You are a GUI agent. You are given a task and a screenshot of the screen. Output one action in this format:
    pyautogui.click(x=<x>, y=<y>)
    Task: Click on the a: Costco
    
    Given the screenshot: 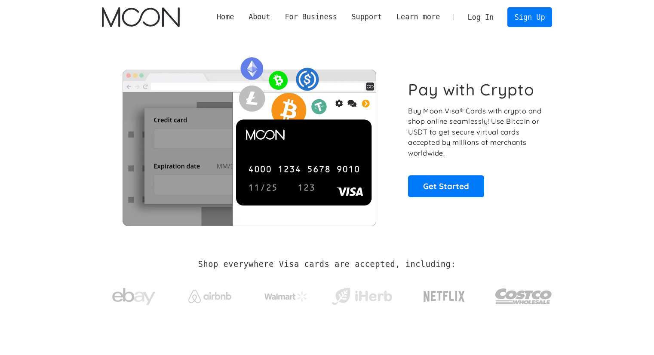 What is the action you would take?
    pyautogui.click(x=524, y=294)
    